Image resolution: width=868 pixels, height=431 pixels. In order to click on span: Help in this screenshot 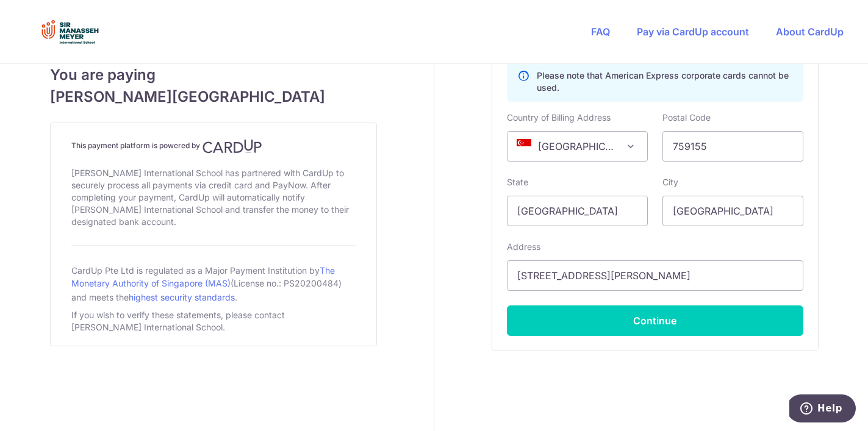, I will do `click(40, 14)`.